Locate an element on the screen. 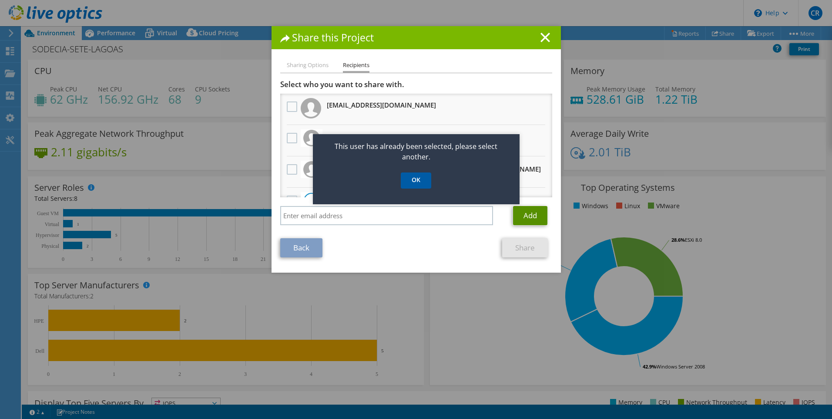  a: Back is located at coordinates (301, 248).